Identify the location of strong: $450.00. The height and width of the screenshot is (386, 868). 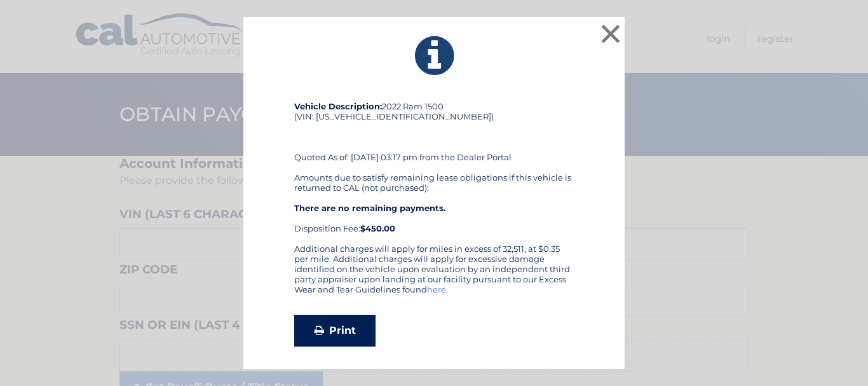
(378, 228).